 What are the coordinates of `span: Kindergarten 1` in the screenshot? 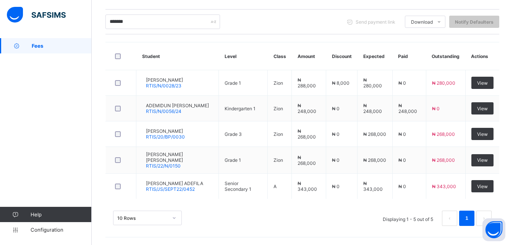 It's located at (240, 109).